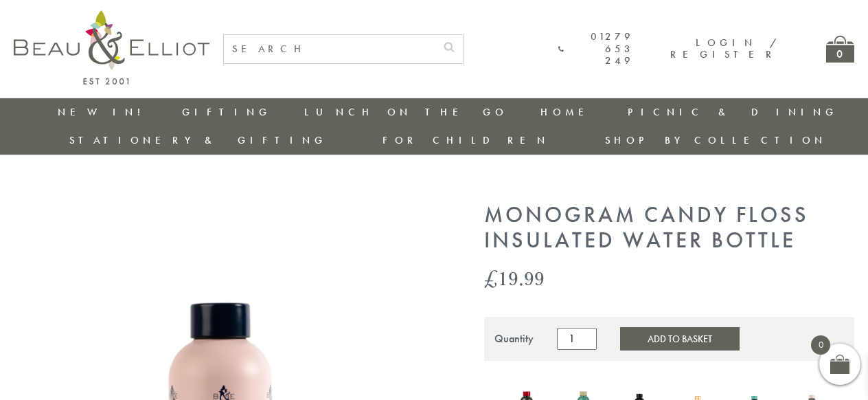 The image size is (868, 400). I want to click on h1: Monogram Candy Floss Insulated Water Bottle, so click(669, 228).